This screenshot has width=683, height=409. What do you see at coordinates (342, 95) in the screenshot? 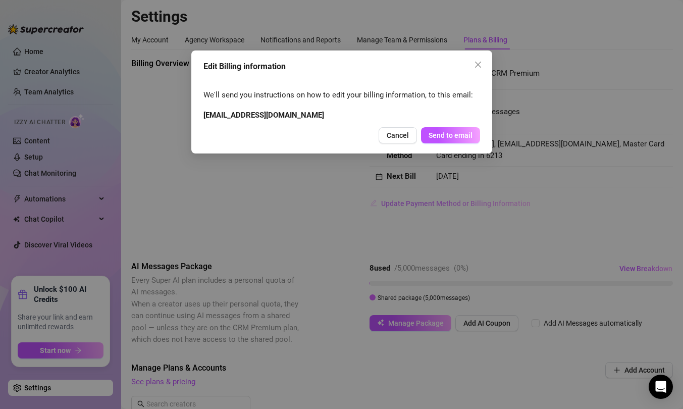
I see `span: We'll send you instructions on how to edit your billing information, to this email:` at bounding box center [342, 95].